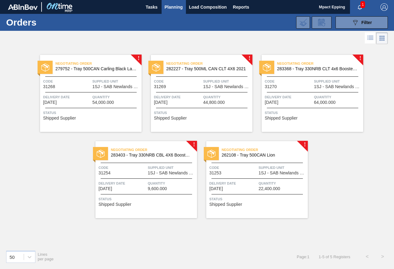 This screenshot has width=394, height=269. What do you see at coordinates (160, 87) in the screenshot?
I see `span: 31269` at bounding box center [160, 87].